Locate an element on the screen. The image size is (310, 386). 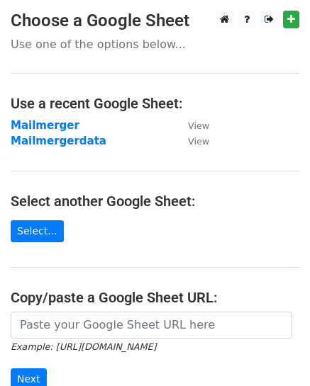
h3: Choose a Google Sheet is located at coordinates (154, 21).